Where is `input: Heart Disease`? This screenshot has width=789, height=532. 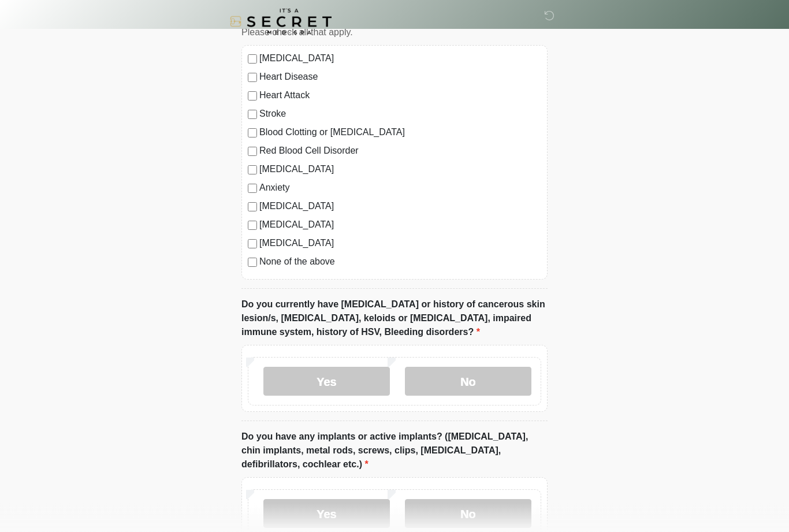 input: Heart Disease is located at coordinates (253, 78).